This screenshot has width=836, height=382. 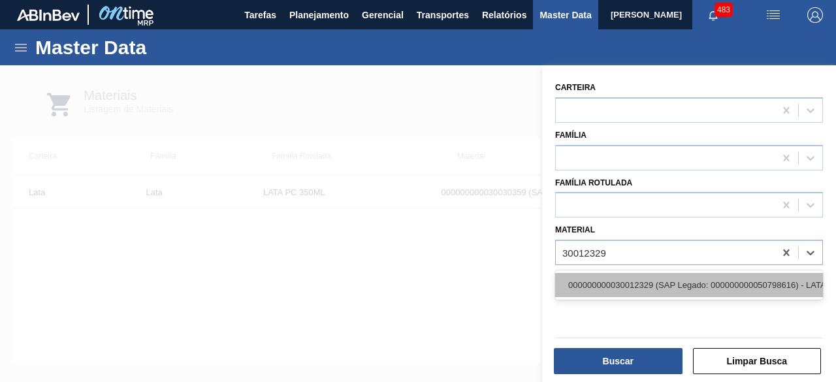 What do you see at coordinates (48, 15) in the screenshot?
I see `img: TNhmsLtSVTkK8tSr43FrP2fwEKptu5GPRR3wAAAABJRU5ErkJggg==` at bounding box center [48, 15].